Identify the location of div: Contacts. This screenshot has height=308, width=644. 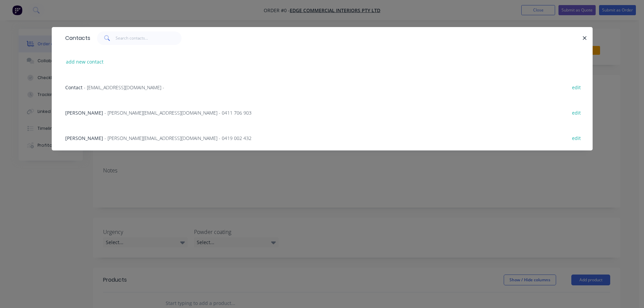
(76, 38).